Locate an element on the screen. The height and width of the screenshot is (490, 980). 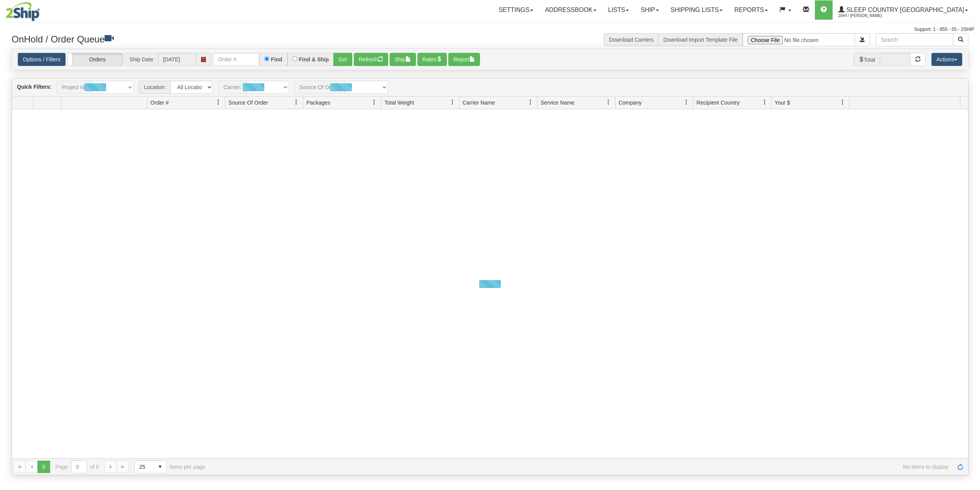
span: Total Weight is located at coordinates (399, 103).